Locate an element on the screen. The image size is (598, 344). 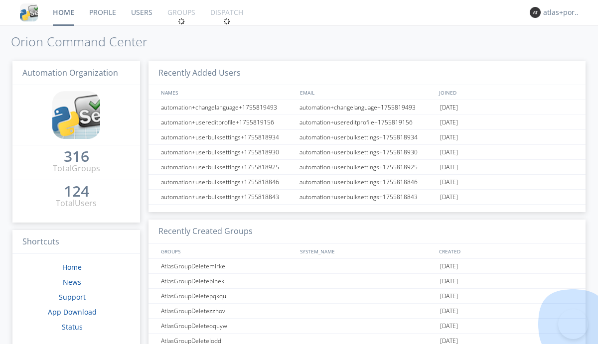
a: 316 is located at coordinates (76, 157).